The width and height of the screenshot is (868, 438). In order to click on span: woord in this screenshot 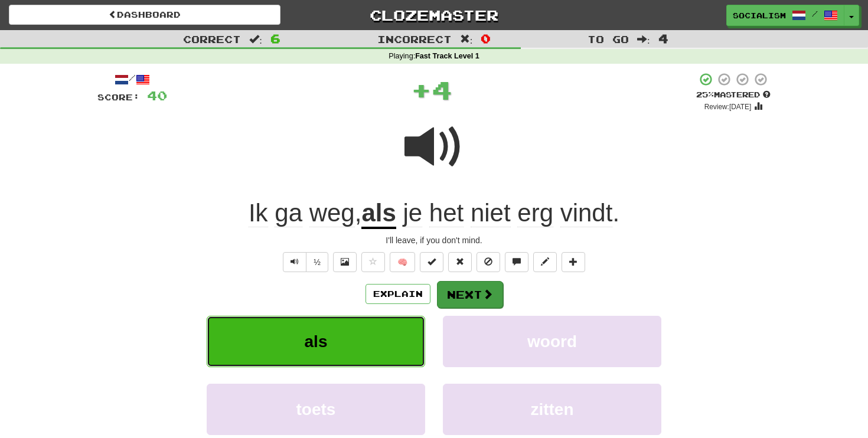, I will do `click(552, 341)`.